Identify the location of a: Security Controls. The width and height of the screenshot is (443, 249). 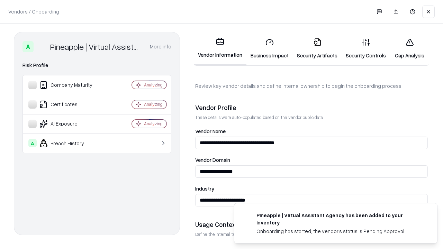
(366, 48).